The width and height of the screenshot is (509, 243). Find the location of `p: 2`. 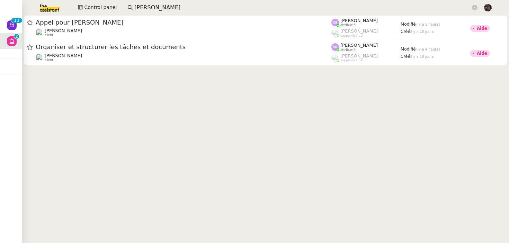

p: 2 is located at coordinates (17, 37).